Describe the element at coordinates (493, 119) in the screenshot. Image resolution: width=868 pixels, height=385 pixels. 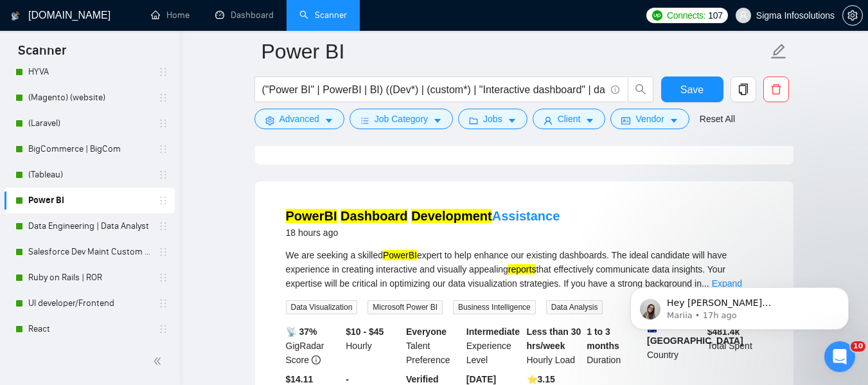
I see `span: Jobs` at that location.